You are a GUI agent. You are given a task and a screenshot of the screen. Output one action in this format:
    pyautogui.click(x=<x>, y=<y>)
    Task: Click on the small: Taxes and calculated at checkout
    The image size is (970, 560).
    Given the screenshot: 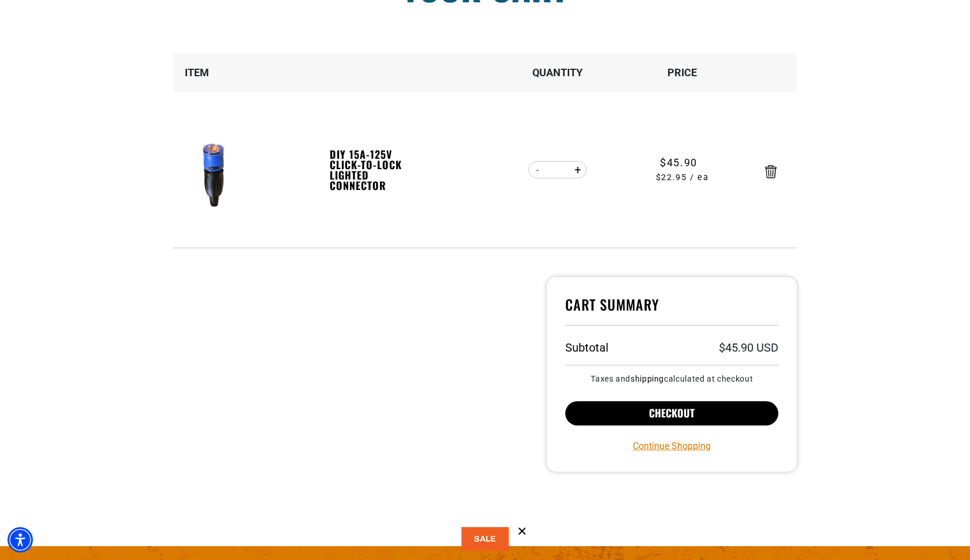 What is the action you would take?
    pyautogui.click(x=672, y=379)
    